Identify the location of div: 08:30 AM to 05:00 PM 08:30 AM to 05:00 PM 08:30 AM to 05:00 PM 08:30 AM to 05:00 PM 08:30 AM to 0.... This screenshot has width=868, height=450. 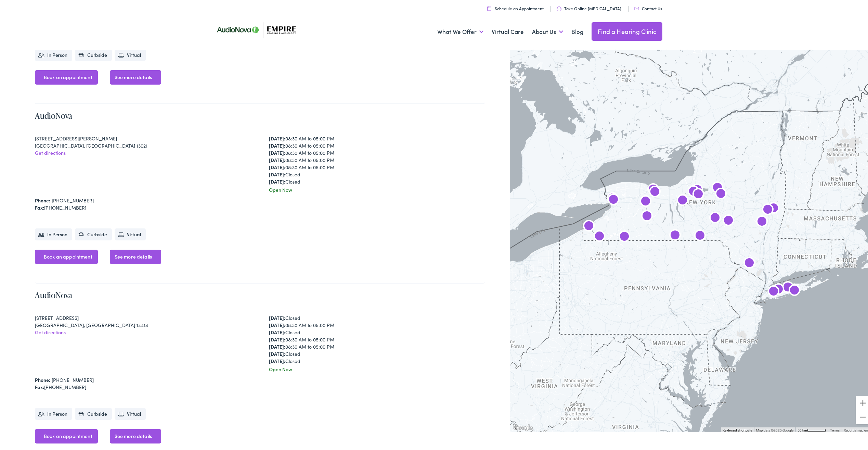
(376, 159).